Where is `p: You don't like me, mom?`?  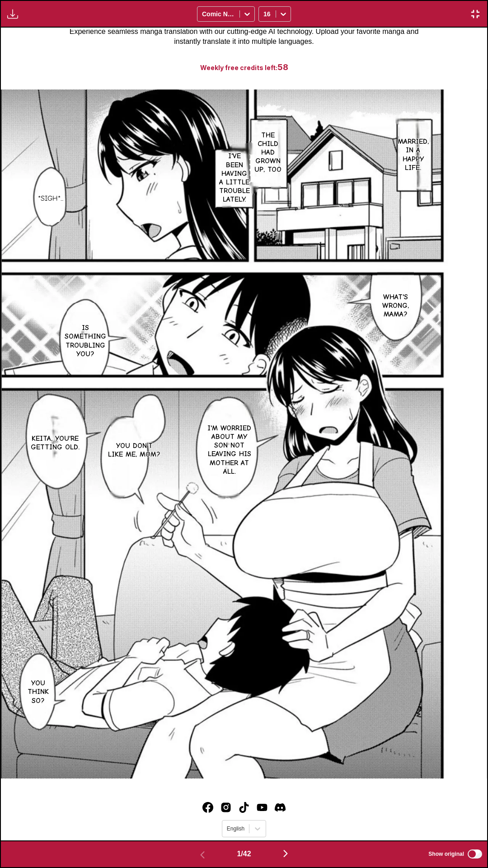
p: You don't like me, mom? is located at coordinates (134, 450).